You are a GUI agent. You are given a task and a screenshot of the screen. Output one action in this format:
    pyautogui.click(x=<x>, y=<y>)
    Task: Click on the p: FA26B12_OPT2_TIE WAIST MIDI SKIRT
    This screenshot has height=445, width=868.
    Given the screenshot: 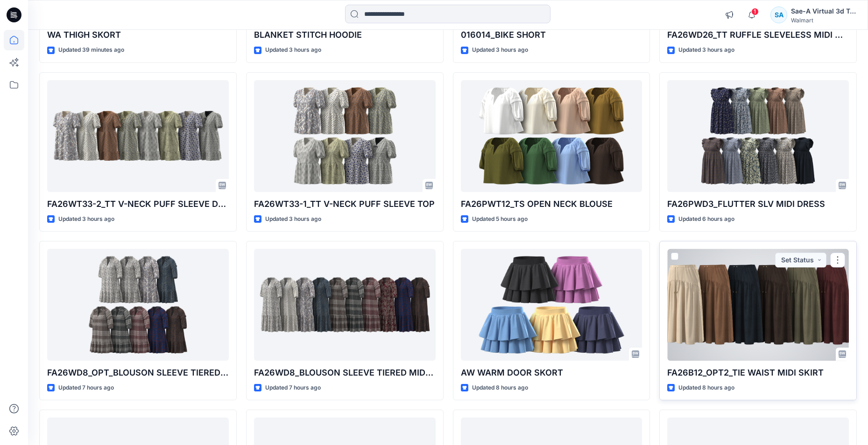 What is the action you would take?
    pyautogui.click(x=758, y=373)
    